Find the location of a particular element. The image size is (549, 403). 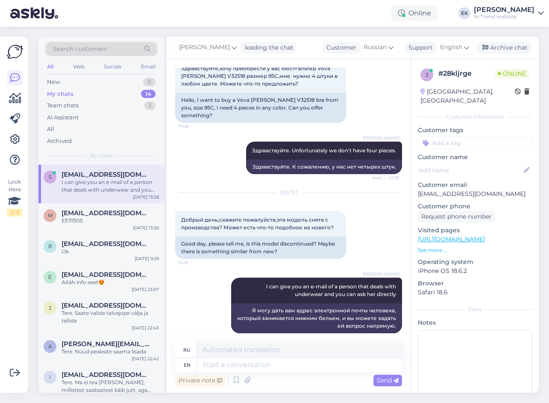

div: Request phone number is located at coordinates (457, 216).